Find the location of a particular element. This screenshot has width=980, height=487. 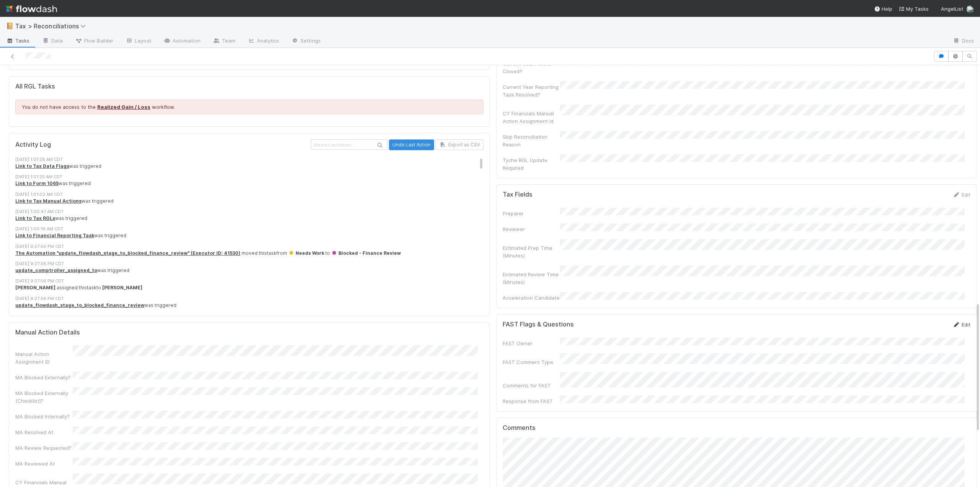

span: My Tasks is located at coordinates (914, 9).